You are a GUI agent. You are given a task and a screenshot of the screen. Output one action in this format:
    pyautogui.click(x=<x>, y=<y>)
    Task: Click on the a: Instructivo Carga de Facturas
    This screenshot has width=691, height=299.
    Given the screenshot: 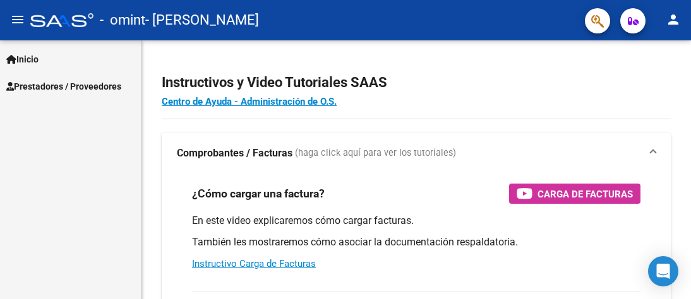 What is the action you would take?
    pyautogui.click(x=254, y=264)
    